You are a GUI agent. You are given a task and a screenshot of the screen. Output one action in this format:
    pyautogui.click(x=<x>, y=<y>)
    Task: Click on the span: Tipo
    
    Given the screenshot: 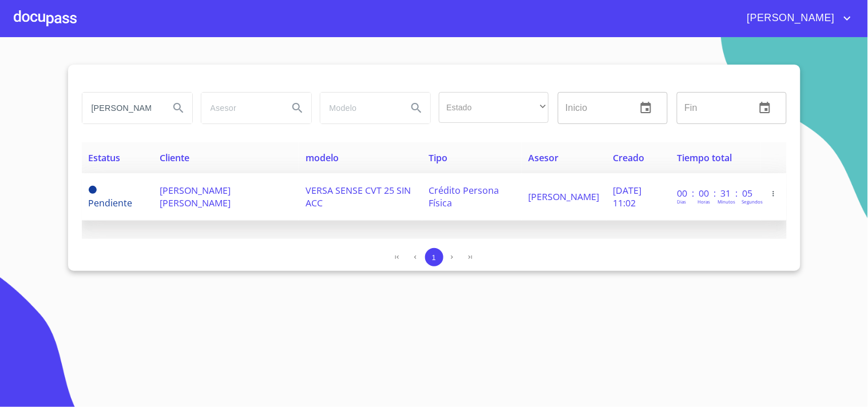 What is the action you would take?
    pyautogui.click(x=438, y=158)
    